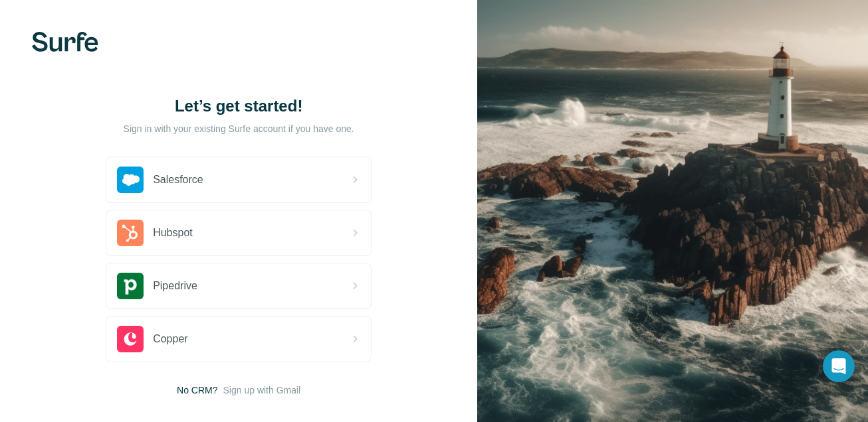 This screenshot has height=422, width=868. Describe the element at coordinates (170, 339) in the screenshot. I see `span: Copper` at that location.